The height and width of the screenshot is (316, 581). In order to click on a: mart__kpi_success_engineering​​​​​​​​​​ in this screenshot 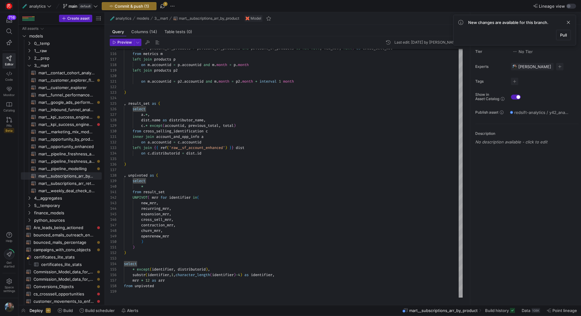, I will do `click(61, 124)`.